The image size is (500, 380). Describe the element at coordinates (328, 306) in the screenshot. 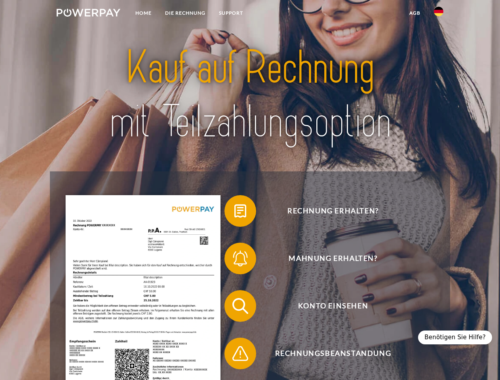

I see `a: Konto einsehen` at that location.